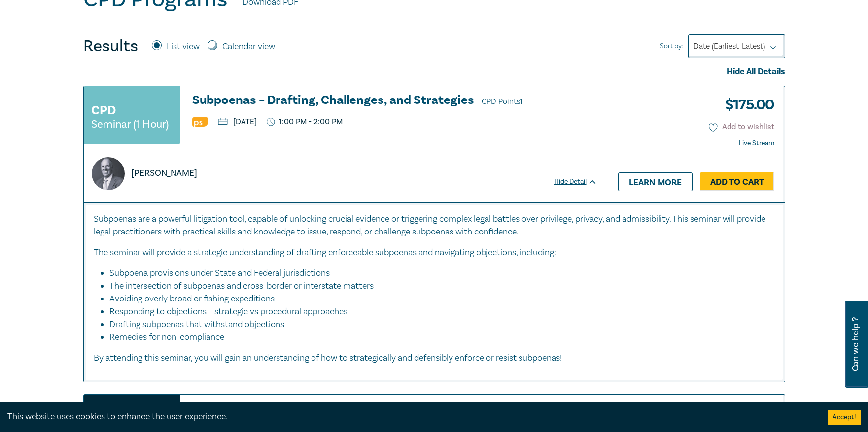  What do you see at coordinates (737, 182) in the screenshot?
I see `a: Add to Cart` at bounding box center [737, 182].